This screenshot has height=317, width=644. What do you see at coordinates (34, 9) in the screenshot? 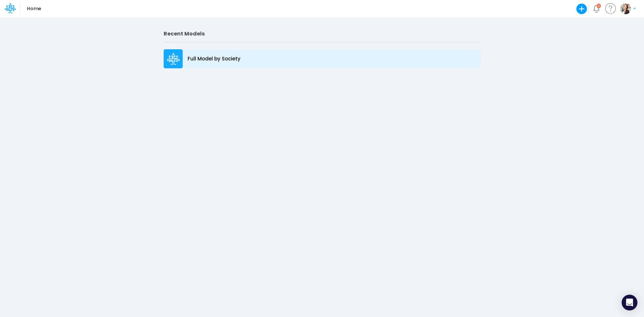
I see `p: Home` at bounding box center [34, 9].